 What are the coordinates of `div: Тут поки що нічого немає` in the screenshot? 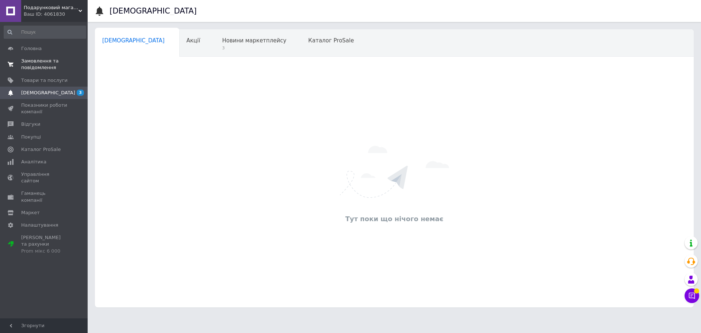 It's located at (394, 218).